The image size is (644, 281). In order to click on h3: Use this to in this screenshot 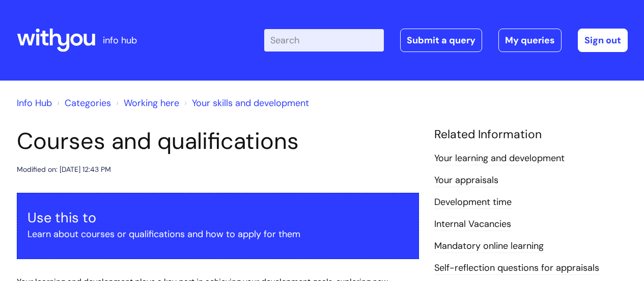, I will do `click(218, 218)`.